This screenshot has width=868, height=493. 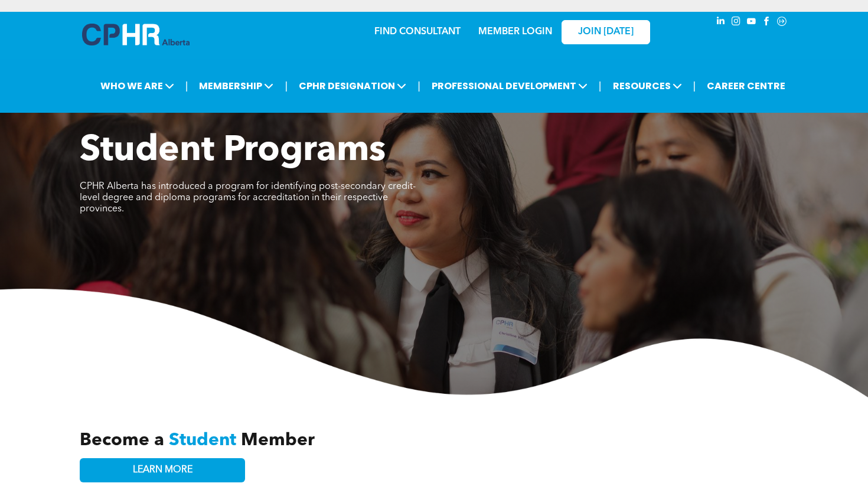 I want to click on span: CPHR DESIGNATION, so click(x=352, y=86).